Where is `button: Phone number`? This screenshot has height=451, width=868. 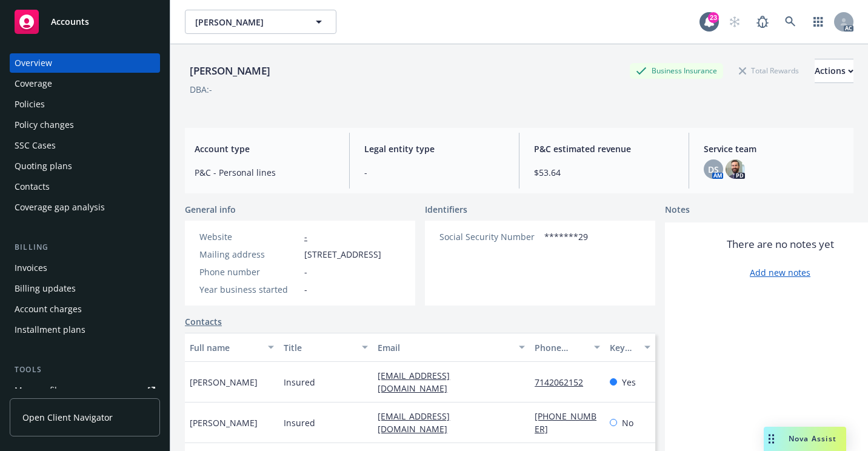
button: Phone number is located at coordinates (567, 347).